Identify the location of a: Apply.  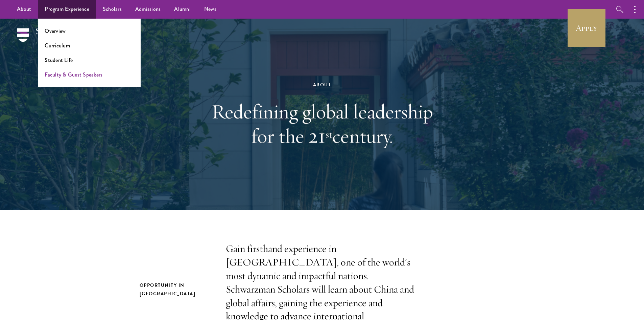
(587, 28).